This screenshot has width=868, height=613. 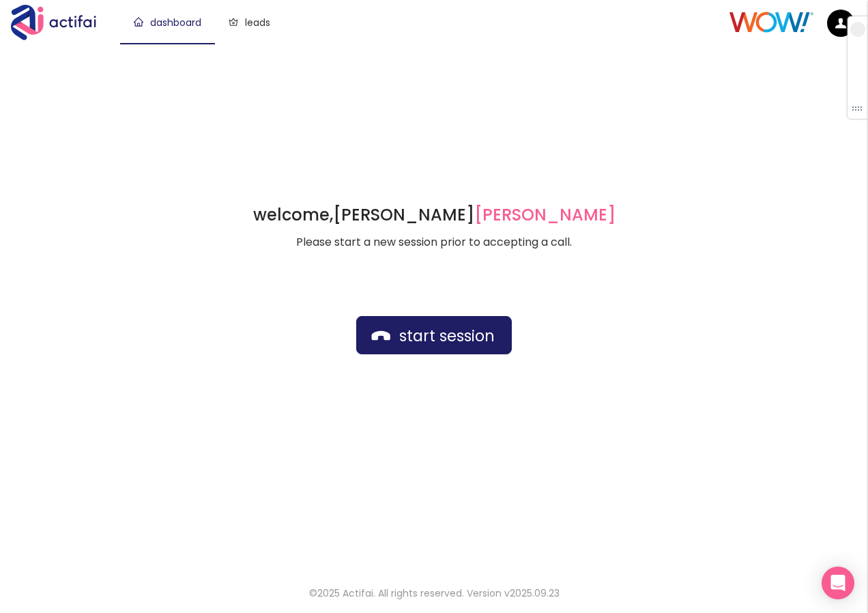 I want to click on img: Client Logo, so click(x=771, y=22).